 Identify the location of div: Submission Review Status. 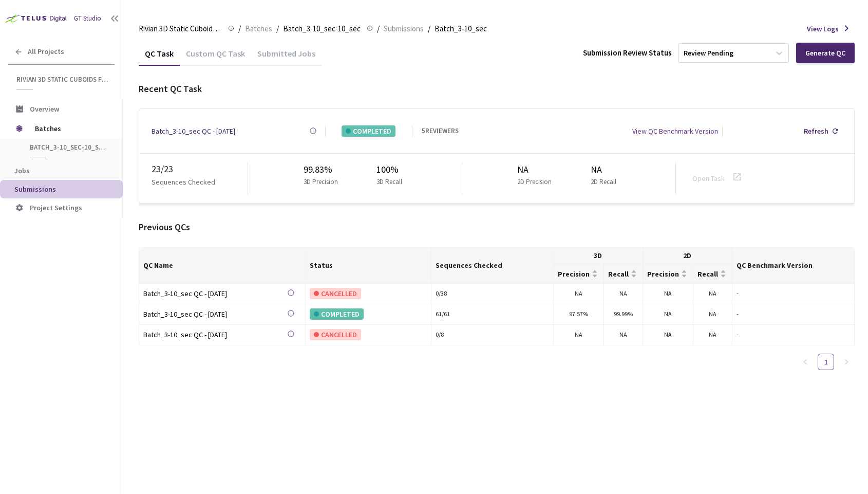
(627, 53).